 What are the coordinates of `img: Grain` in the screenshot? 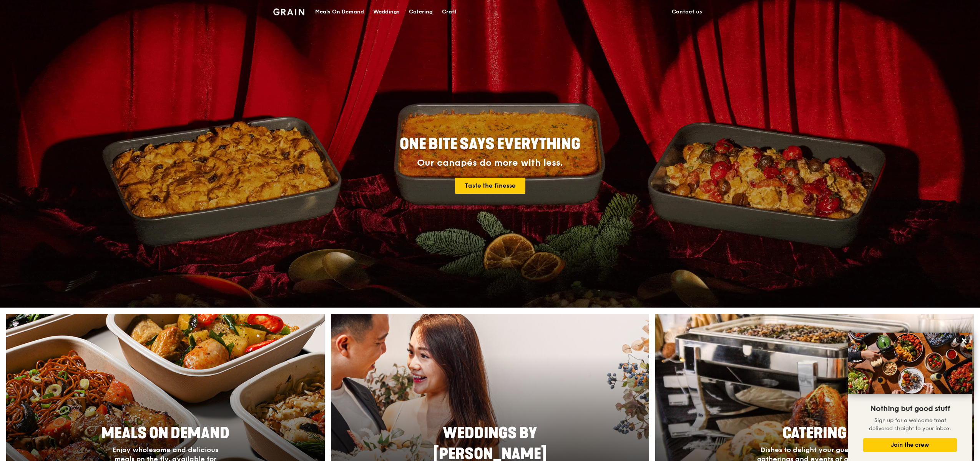 It's located at (288, 12).